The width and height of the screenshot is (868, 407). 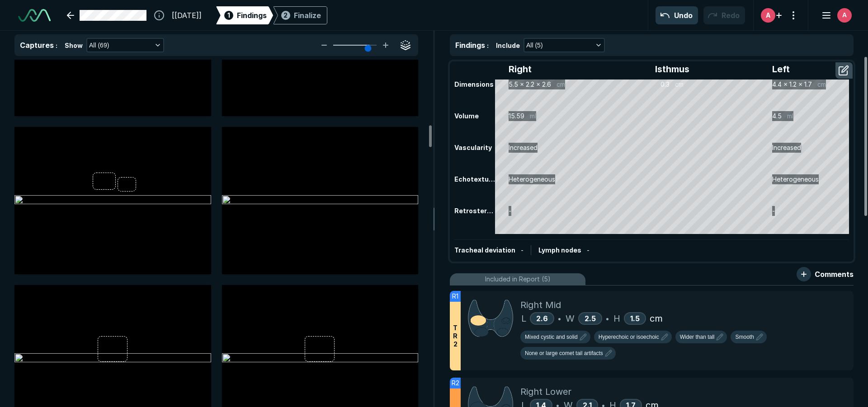 What do you see at coordinates (835, 15) in the screenshot?
I see `button: avatar-name` at bounding box center [835, 15].